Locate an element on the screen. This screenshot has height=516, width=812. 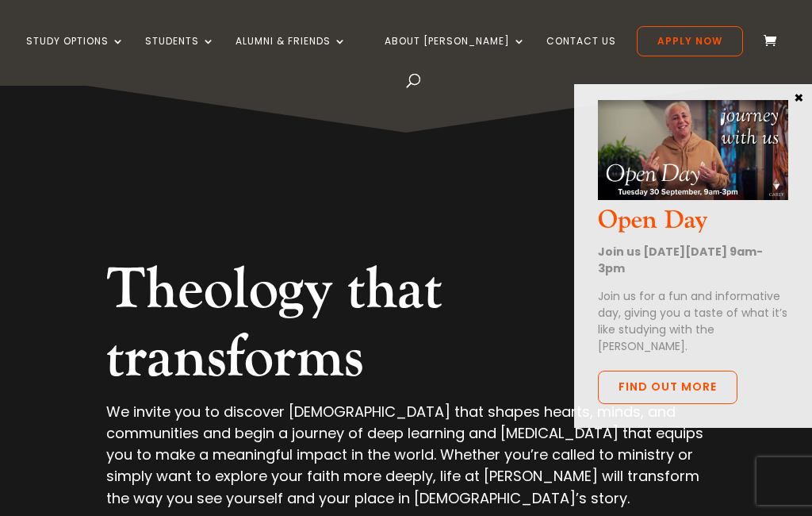
a: Students is located at coordinates (180, 54).